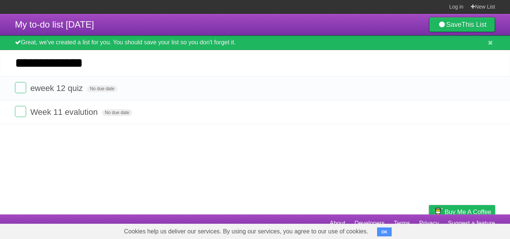 The height and width of the screenshot is (239, 510). Describe the element at coordinates (402, 224) in the screenshot. I see `a: Terms` at that location.